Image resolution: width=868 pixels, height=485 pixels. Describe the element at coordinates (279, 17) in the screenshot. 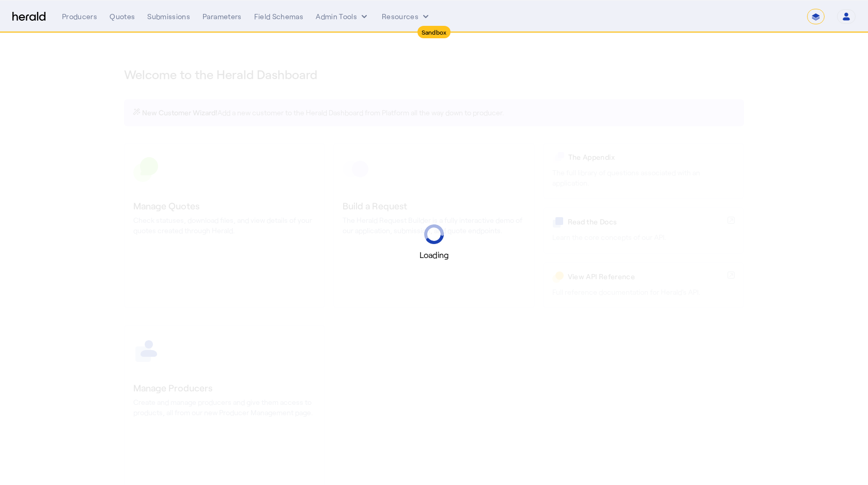

I see `div: Field Schemas` at that location.